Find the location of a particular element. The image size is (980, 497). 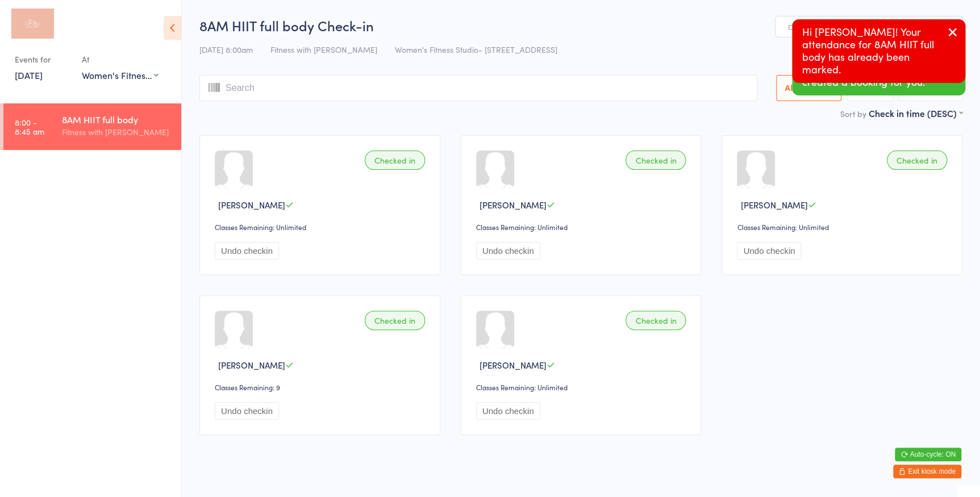

button: Exit kiosk mode is located at coordinates (927, 472).